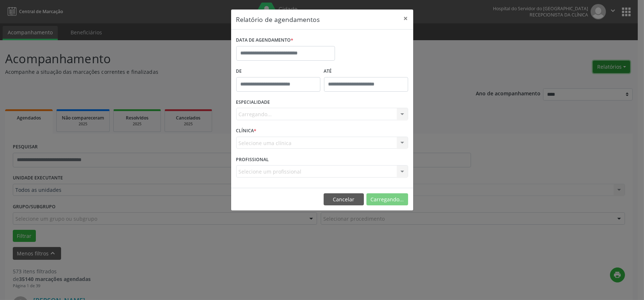  I want to click on label: ATÉ, so click(366, 71).